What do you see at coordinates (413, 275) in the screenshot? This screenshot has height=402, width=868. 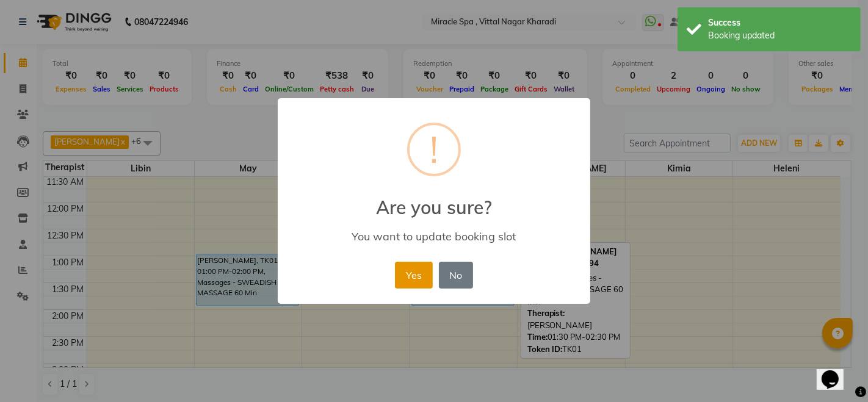 I see `button: Yes` at bounding box center [413, 275].